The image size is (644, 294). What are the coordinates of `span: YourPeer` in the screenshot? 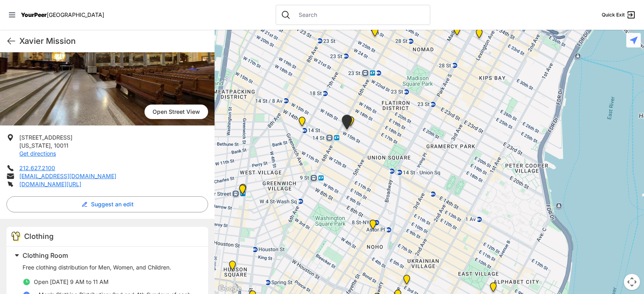 It's located at (34, 15).